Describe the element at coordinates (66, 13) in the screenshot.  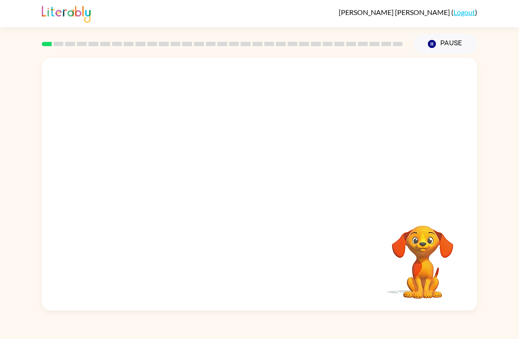
I see `img: Literably` at that location.